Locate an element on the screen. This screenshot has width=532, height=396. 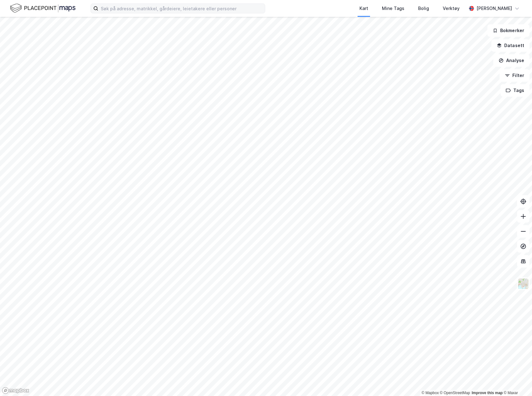
img: logo.f888ab2527a4732fd821a326f86c7f29.svg is located at coordinates (43, 8).